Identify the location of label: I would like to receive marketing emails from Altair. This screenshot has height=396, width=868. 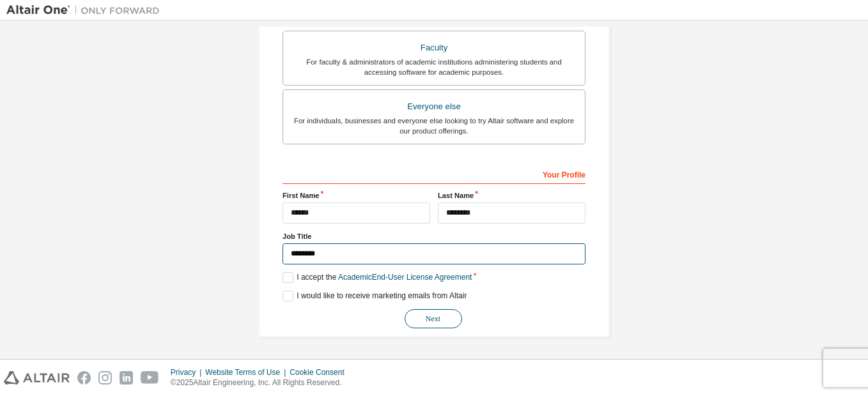
(374, 295).